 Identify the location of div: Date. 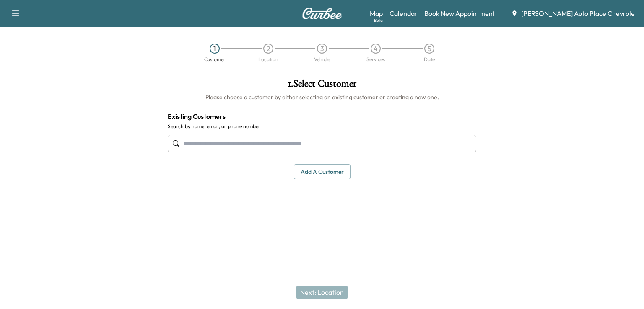
(429, 60).